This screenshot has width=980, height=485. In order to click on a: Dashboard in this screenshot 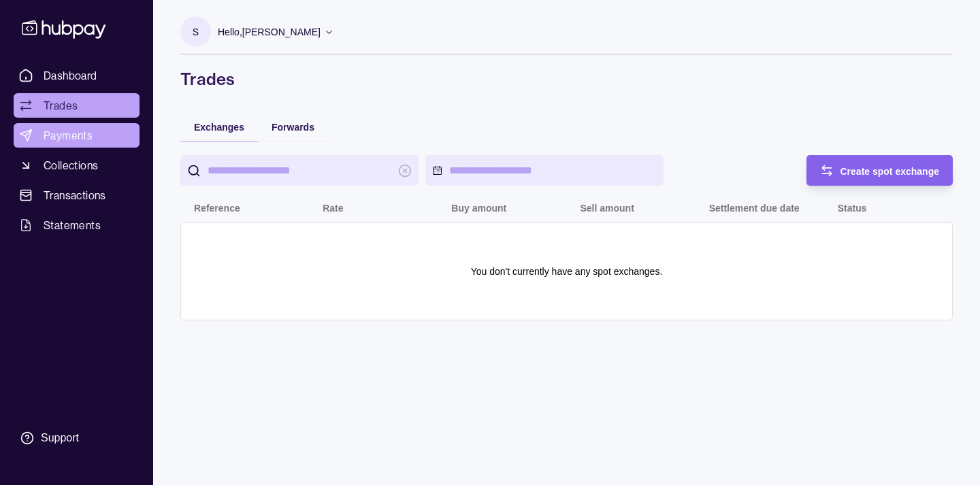, I will do `click(76, 76)`.